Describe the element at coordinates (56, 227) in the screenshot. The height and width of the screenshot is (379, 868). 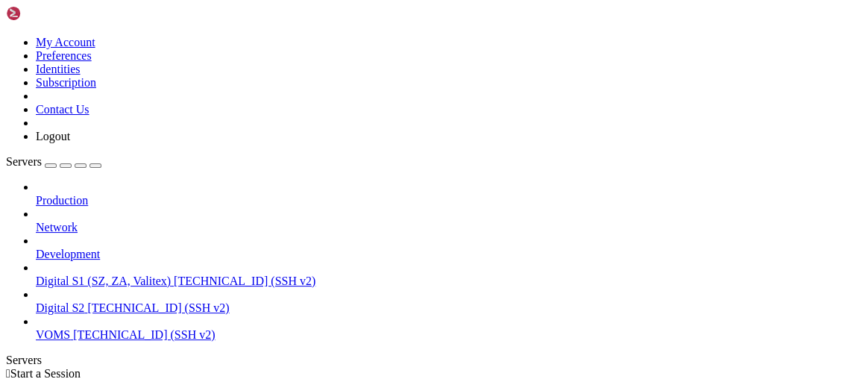
I see `span: Network` at that location.